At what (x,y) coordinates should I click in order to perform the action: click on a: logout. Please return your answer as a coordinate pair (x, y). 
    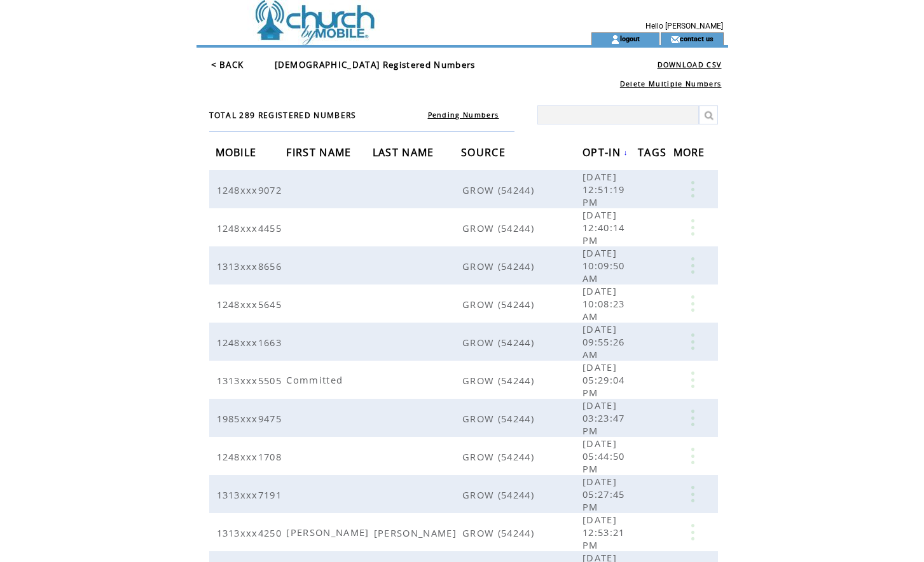
    Looking at the image, I should click on (629, 38).